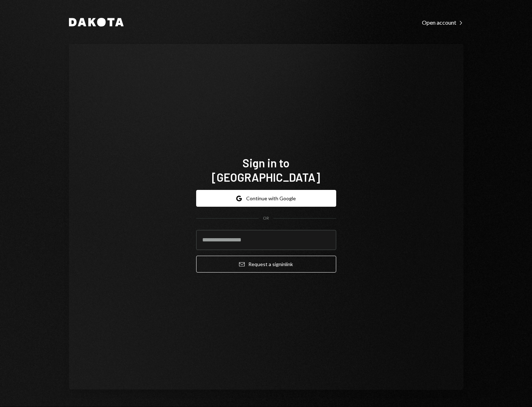  Describe the element at coordinates (443, 22) in the screenshot. I see `div: Open account` at that location.